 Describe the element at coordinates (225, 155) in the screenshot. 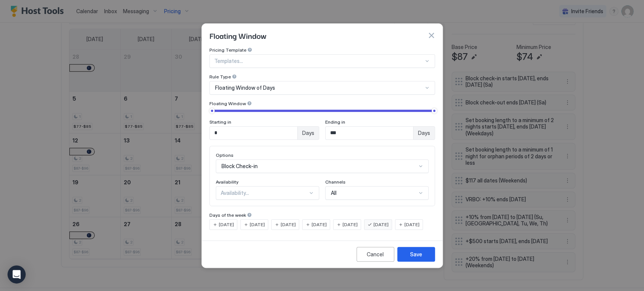

I see `span: Options` at that location.